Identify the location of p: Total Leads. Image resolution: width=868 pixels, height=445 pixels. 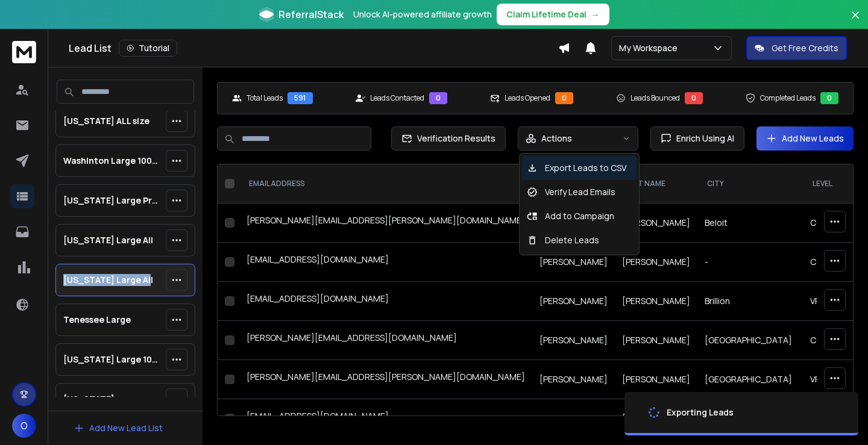
(265, 98).